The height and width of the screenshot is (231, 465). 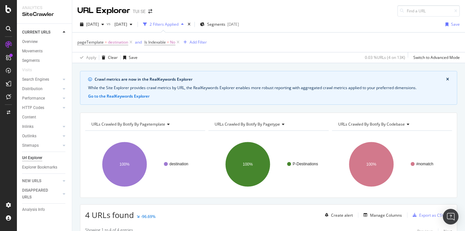 I want to click on div: 2 Filters Applied, so click(x=164, y=24).